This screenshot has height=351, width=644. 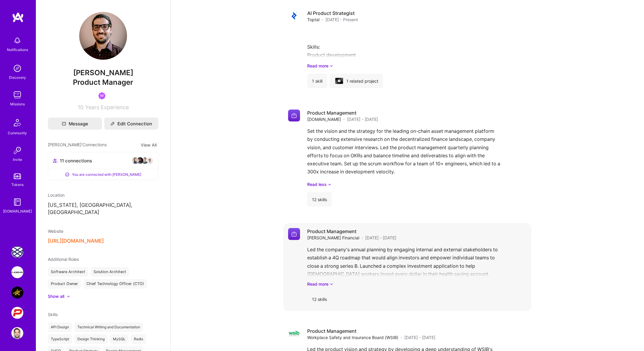 What do you see at coordinates (17, 69) in the screenshot?
I see `img: discovery` at bounding box center [17, 69].